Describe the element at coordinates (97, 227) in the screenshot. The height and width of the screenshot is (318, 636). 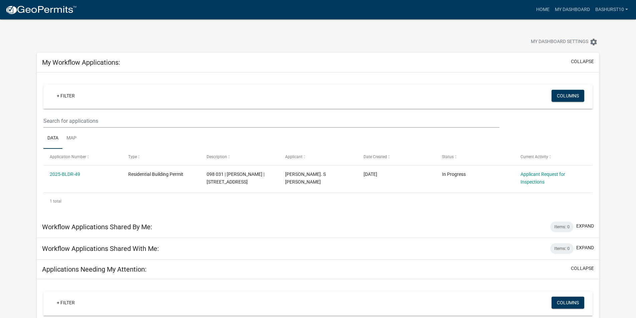
I see `h5: Workflow Applications Shared By Me:` at that location.